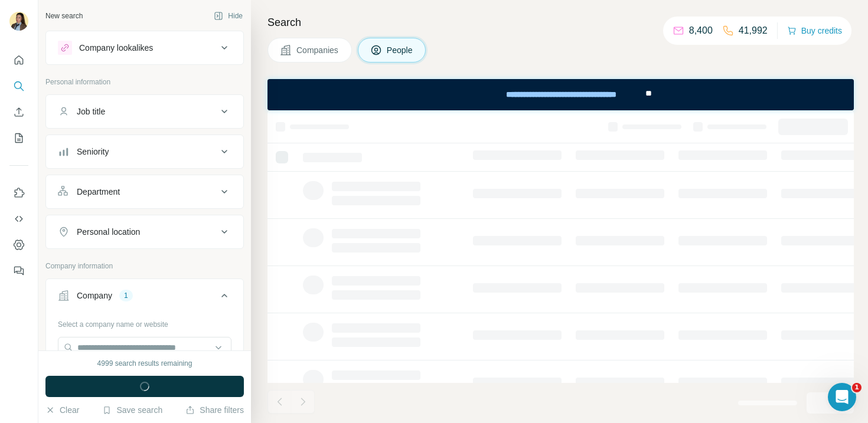 The image size is (868, 423). I want to click on span: Companies, so click(318, 50).